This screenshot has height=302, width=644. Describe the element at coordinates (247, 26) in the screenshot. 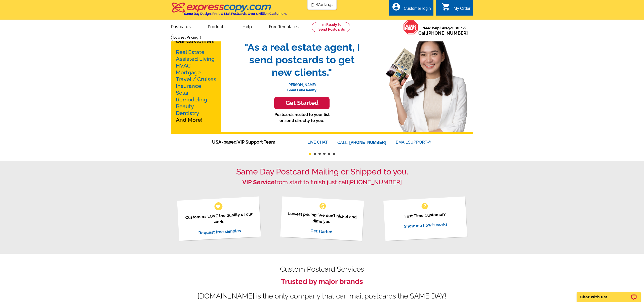

I see `a: Help` at that location.